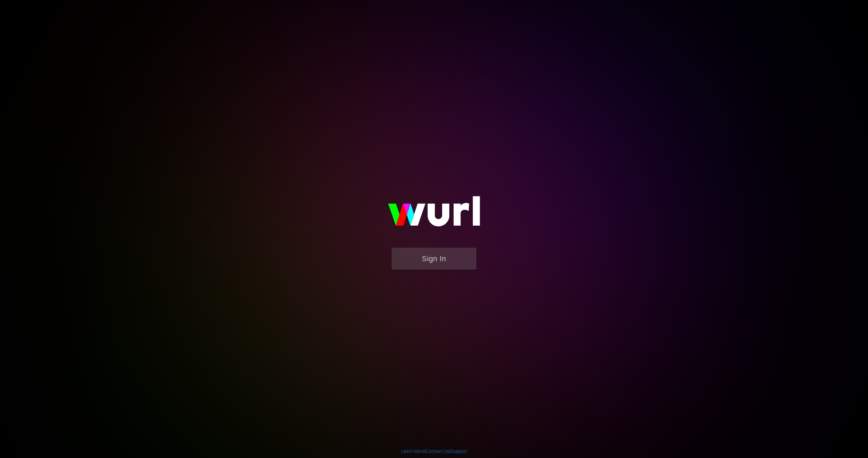 This screenshot has height=458, width=868. I want to click on a: Contact Us, so click(438, 452).